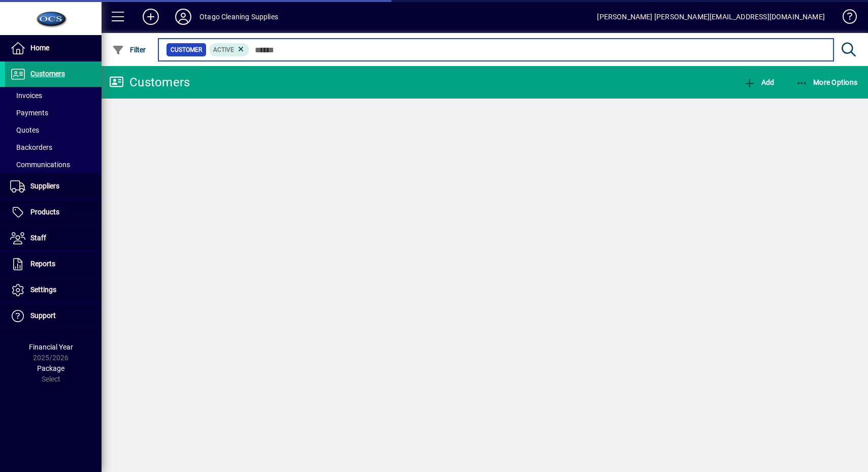 Image resolution: width=868 pixels, height=472 pixels. Describe the element at coordinates (43, 289) in the screenshot. I see `span: Settings` at that location.